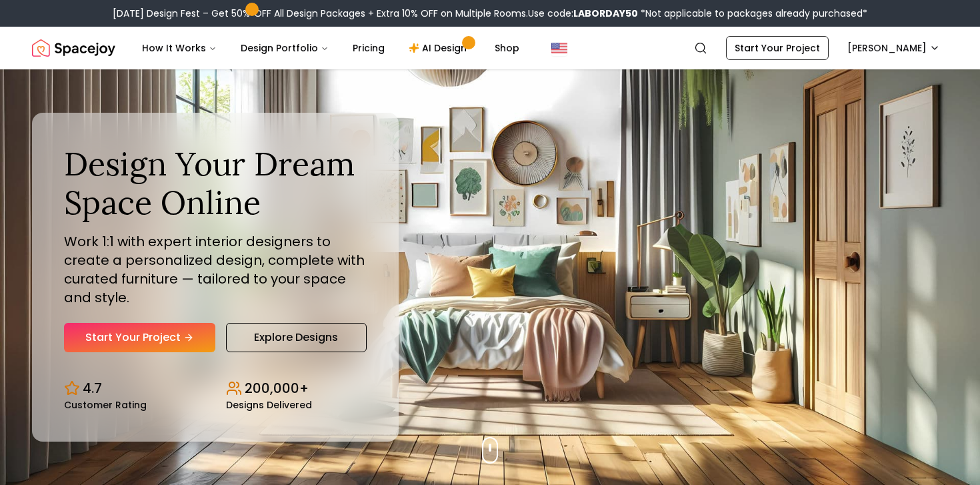 The height and width of the screenshot is (485, 980). What do you see at coordinates (605, 13) in the screenshot?
I see `b: LABORDAY50` at bounding box center [605, 13].